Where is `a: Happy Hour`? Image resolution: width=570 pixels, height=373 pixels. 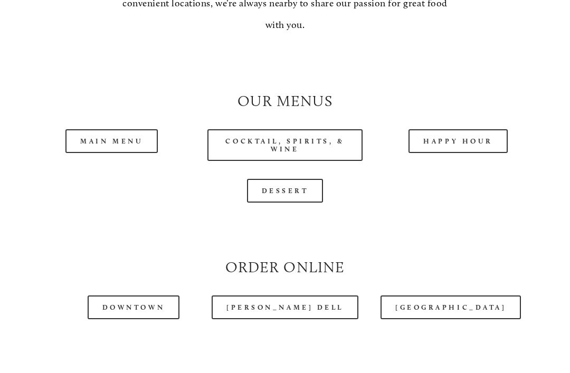 a: Happy Hour is located at coordinates (458, 141).